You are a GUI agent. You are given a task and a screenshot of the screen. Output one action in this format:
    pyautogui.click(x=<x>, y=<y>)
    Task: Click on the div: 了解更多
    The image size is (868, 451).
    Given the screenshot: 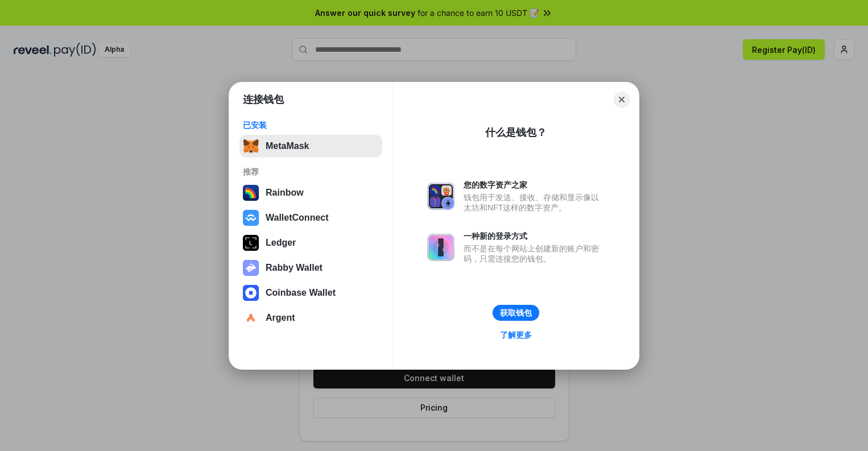 What is the action you would take?
    pyautogui.click(x=516, y=335)
    